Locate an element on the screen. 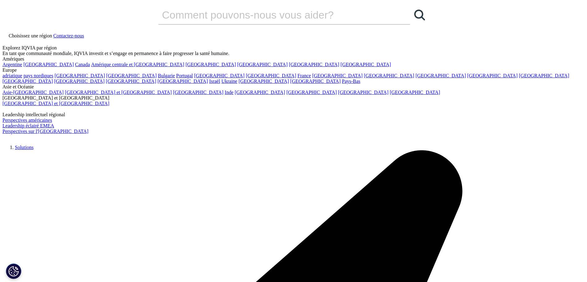  font: Inde is located at coordinates (229, 92).